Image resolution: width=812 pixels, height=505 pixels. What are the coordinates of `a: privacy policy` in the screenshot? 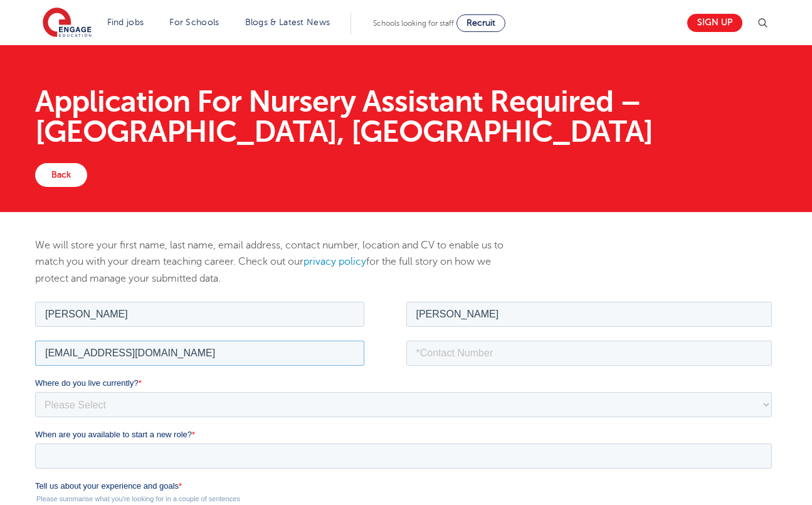 It's located at (335, 262).